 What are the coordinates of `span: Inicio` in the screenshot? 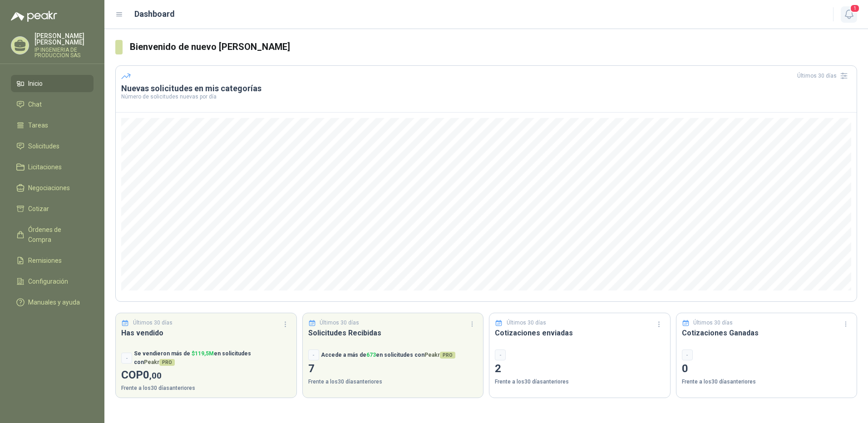 It's located at (35, 84).